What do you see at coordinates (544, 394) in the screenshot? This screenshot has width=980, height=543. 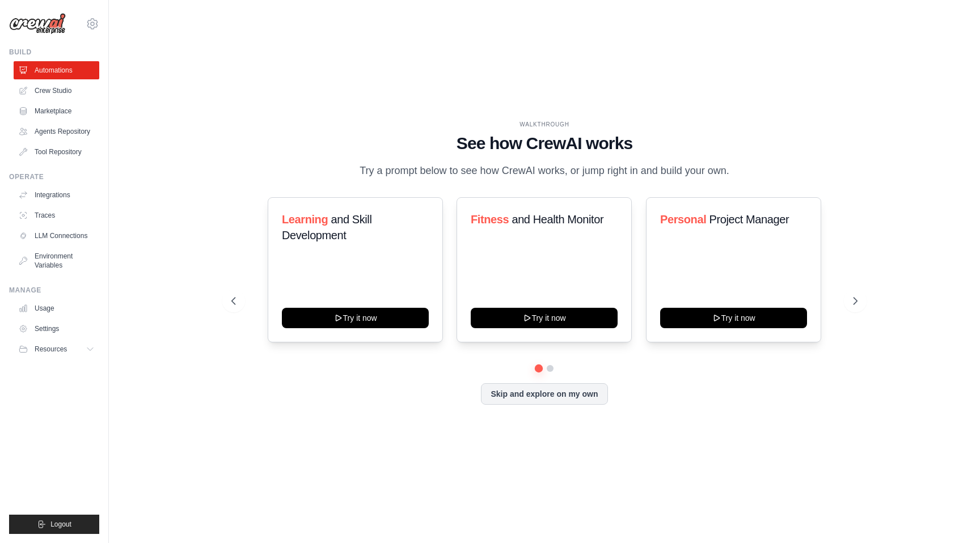 I see `button: Skip and explore on my own` at bounding box center [544, 394].